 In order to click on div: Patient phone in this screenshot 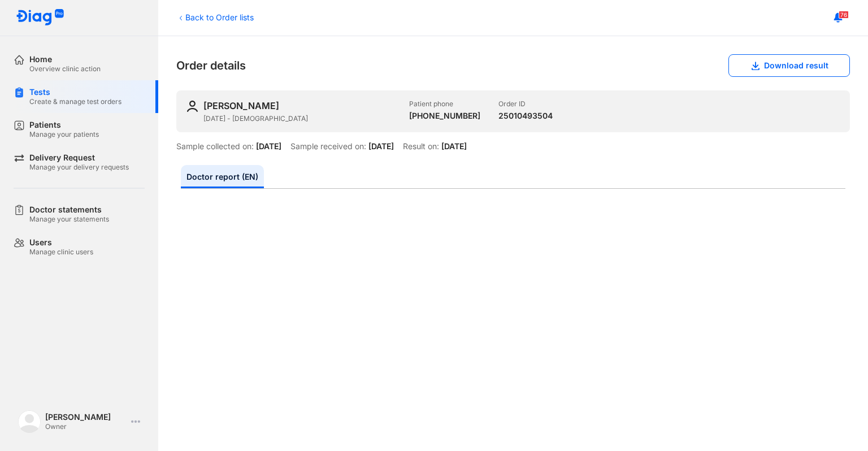, I will do `click(444, 104)`.